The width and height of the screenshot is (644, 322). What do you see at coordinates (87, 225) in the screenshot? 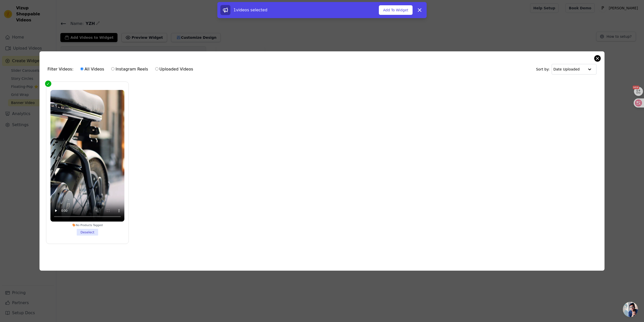
I see `div: No Products Tagged` at bounding box center [87, 225].